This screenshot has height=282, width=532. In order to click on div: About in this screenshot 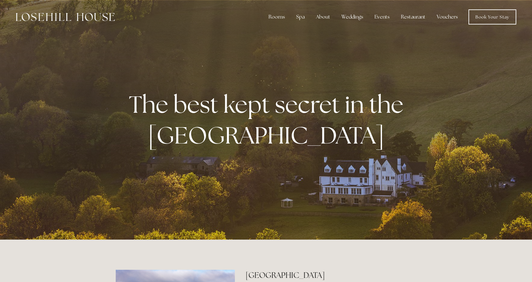, I will do `click(323, 17)`.